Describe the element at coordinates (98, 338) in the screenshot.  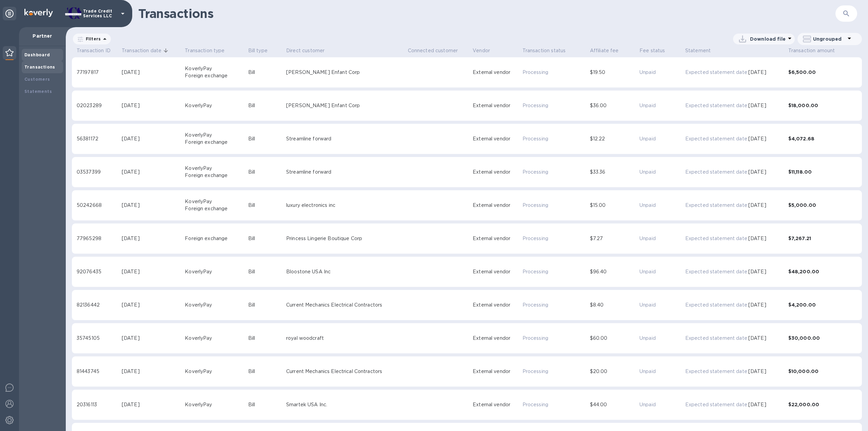
I see `div: 35745105` at that location.